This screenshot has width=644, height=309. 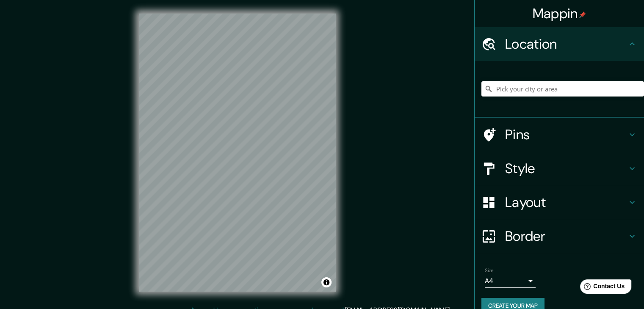 I want to click on h4: Border, so click(x=567, y=236).